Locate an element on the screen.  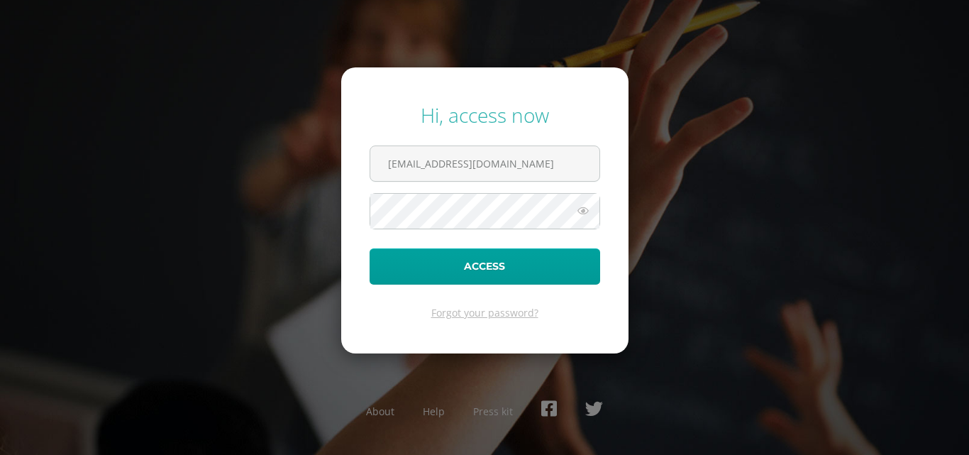
a: About is located at coordinates (380, 411).